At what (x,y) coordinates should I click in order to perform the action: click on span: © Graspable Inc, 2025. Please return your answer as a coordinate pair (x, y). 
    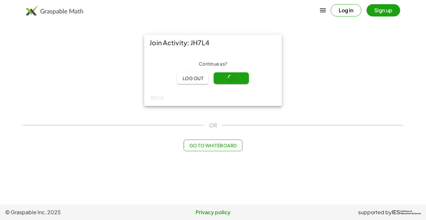
    Looking at the image, I should click on (74, 212).